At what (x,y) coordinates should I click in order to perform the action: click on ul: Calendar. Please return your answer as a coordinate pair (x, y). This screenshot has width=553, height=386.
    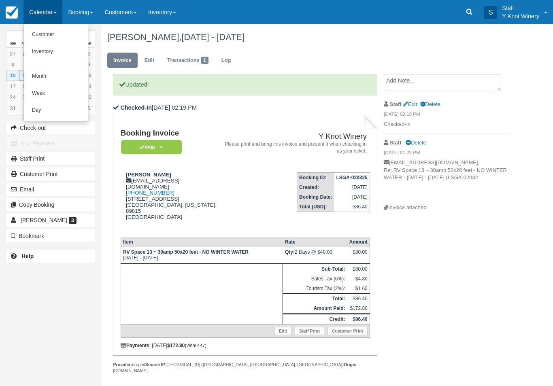
    Looking at the image, I should click on (56, 73).